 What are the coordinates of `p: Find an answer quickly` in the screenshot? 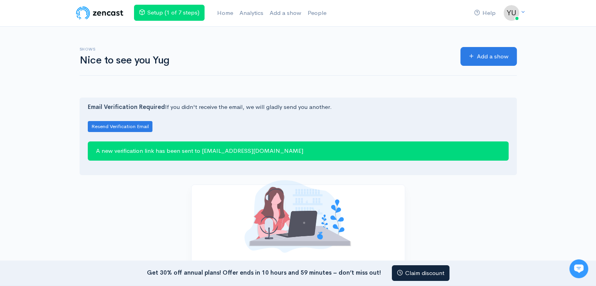 It's located at (78, 139).